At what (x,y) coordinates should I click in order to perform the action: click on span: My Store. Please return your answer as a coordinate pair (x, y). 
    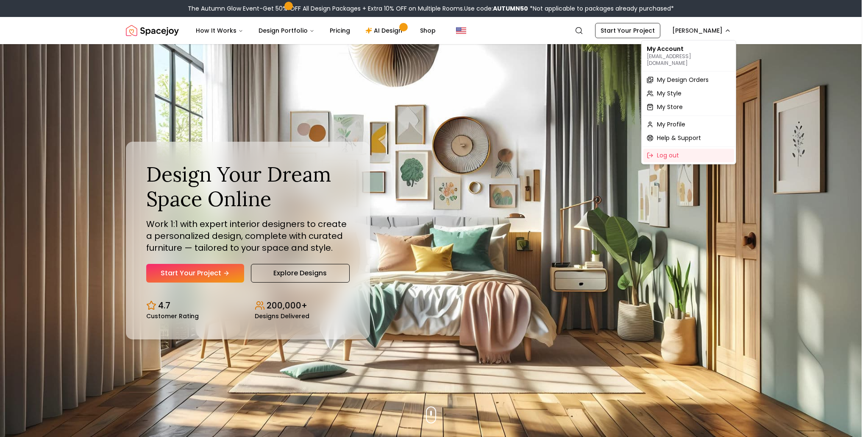
    Looking at the image, I should click on (669, 107).